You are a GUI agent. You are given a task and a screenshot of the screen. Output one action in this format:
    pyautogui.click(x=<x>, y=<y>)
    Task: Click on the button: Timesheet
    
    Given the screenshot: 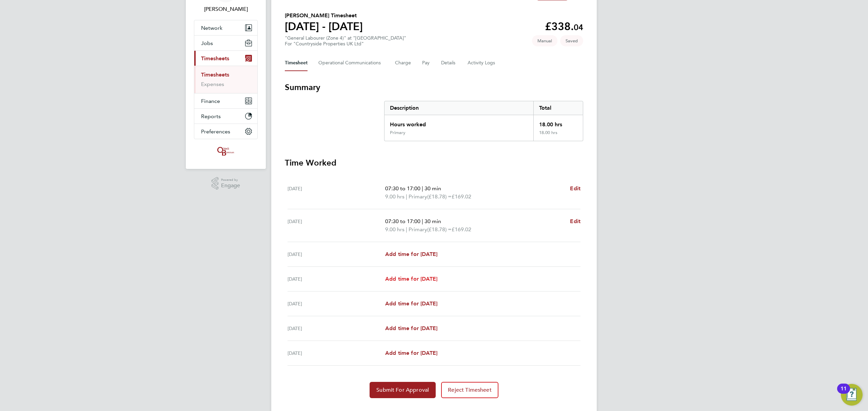 What is the action you would take?
    pyautogui.click(x=296, y=63)
    